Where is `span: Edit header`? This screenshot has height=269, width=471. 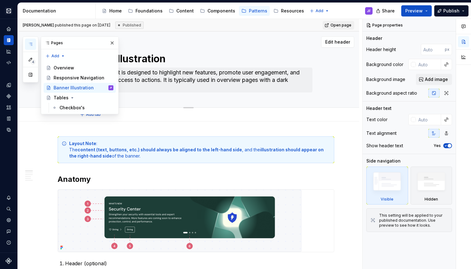 span: Edit header is located at coordinates (338, 42).